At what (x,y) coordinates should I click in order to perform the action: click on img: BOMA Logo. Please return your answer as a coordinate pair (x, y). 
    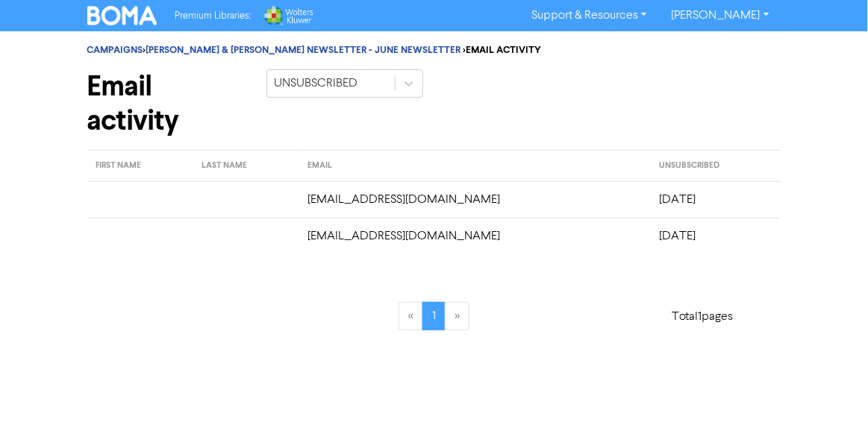
    Looking at the image, I should click on (123, 15).